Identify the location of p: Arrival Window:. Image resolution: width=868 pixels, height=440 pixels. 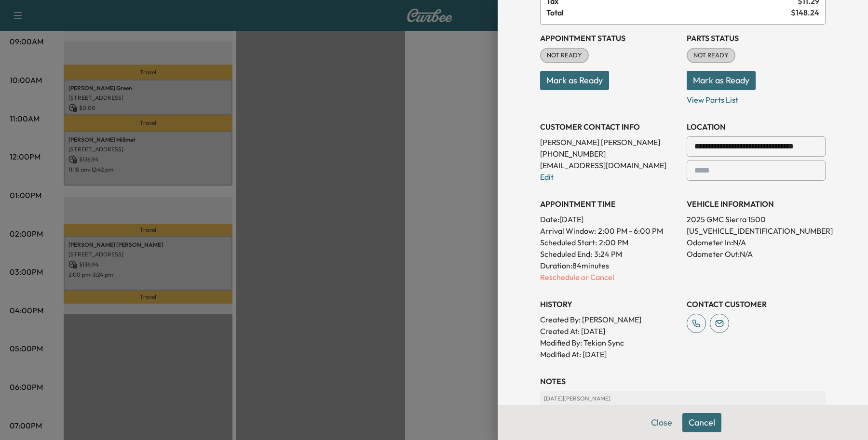
(610, 231).